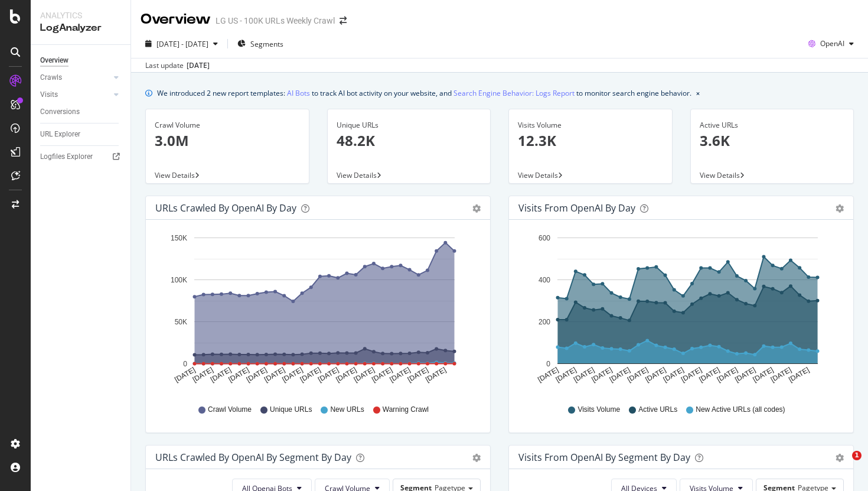  Describe the element at coordinates (740, 409) in the screenshot. I see `span: New Active URLs (all codes)` at that location.